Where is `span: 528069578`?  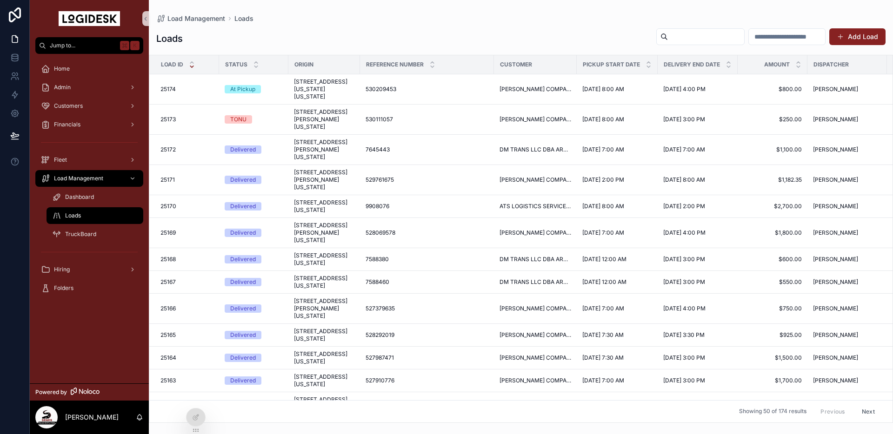
span: 528069578 is located at coordinates (381, 233).